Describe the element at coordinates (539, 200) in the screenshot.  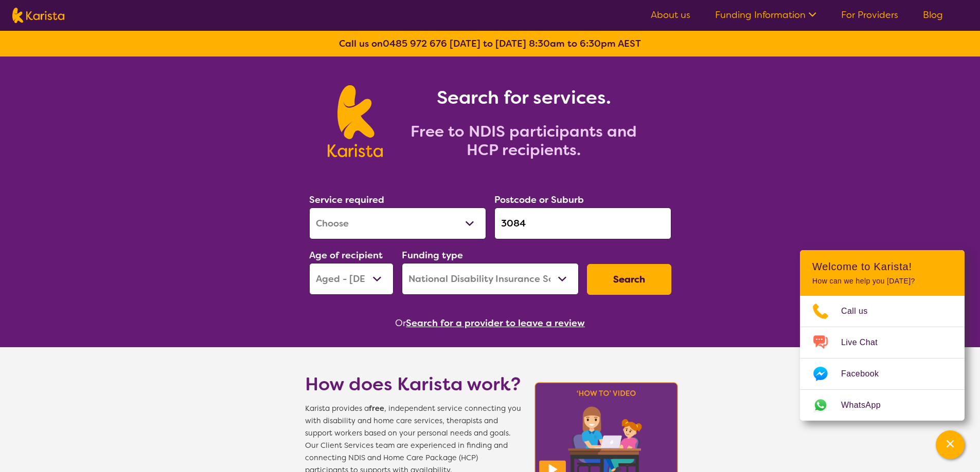
I see `label: Postcode or Suburb` at that location.